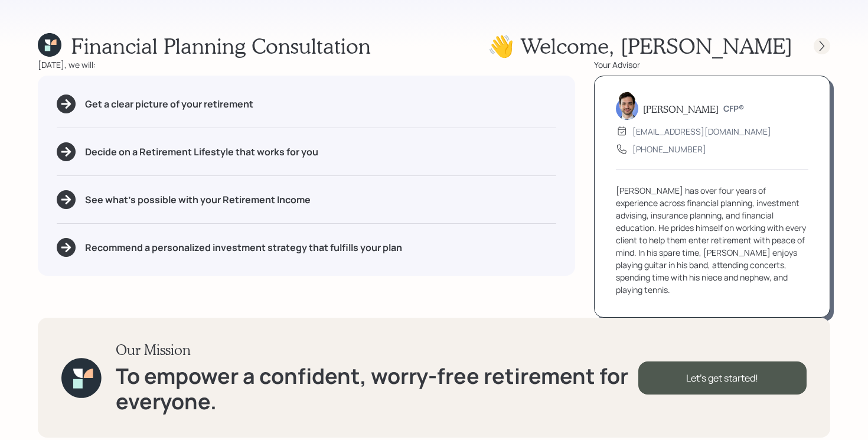 Image resolution: width=868 pixels, height=440 pixels. I want to click on div: Your Advisor, so click(712, 65).